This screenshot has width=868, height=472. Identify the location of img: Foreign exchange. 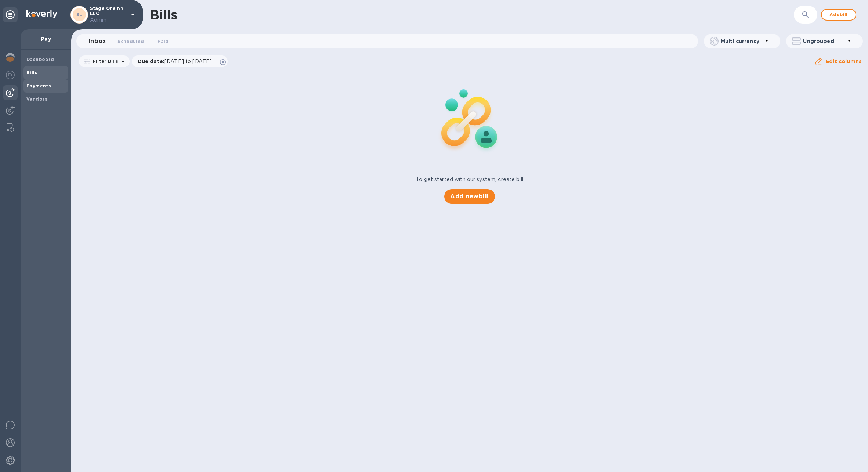
(11, 75).